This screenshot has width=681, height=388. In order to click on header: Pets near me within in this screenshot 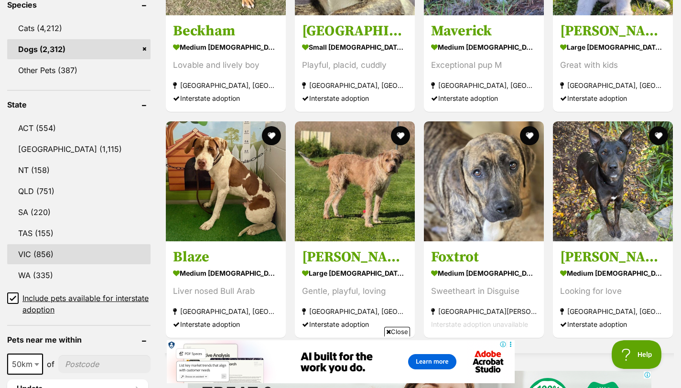, I will do `click(79, 340)`.